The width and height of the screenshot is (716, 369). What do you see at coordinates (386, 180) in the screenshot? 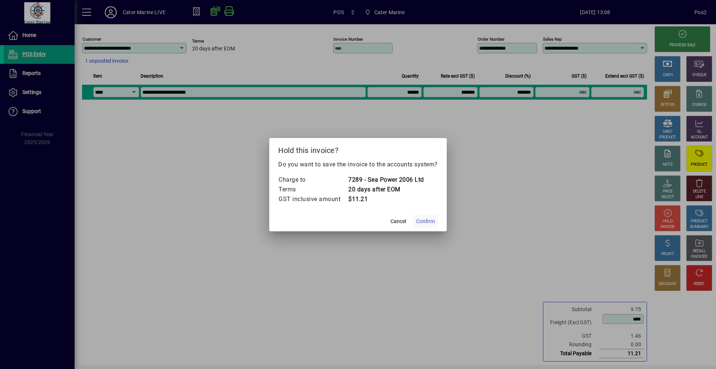
I see `td: 7289 - Sea Power 2006 Ltd` at bounding box center [386, 180].